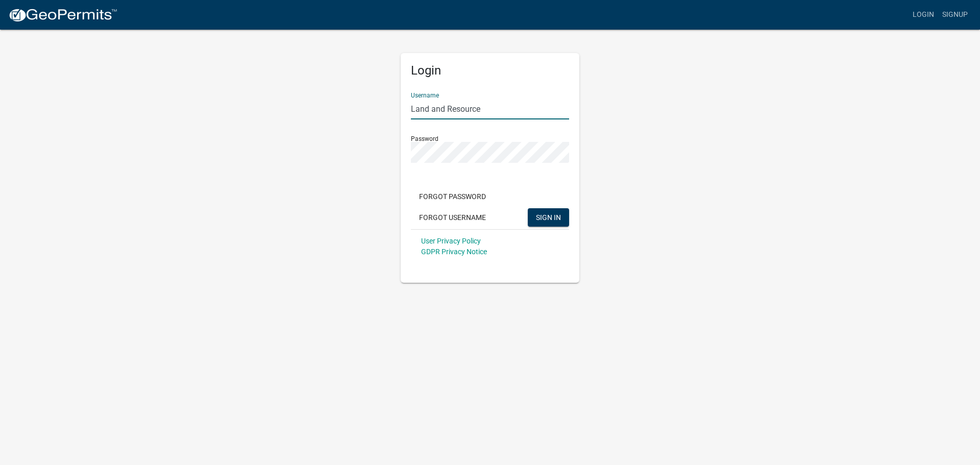  What do you see at coordinates (548, 217) in the screenshot?
I see `span: SIGN IN` at bounding box center [548, 217].